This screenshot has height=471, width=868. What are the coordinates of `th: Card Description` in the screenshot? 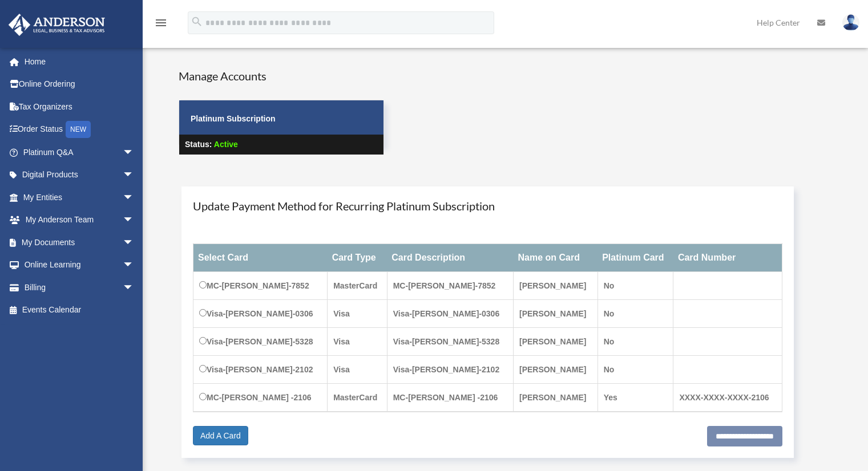 It's located at (450, 258).